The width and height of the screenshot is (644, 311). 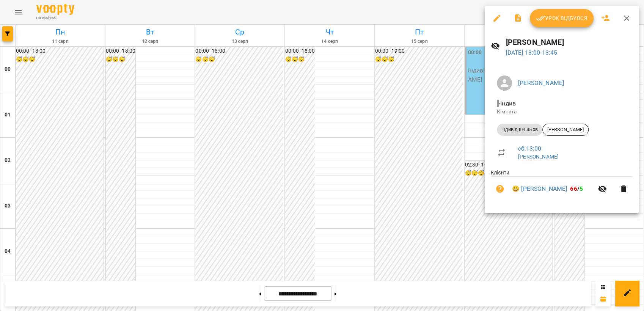 I want to click on button: Візит ще не сплачено. Додати оплату?, so click(x=500, y=189).